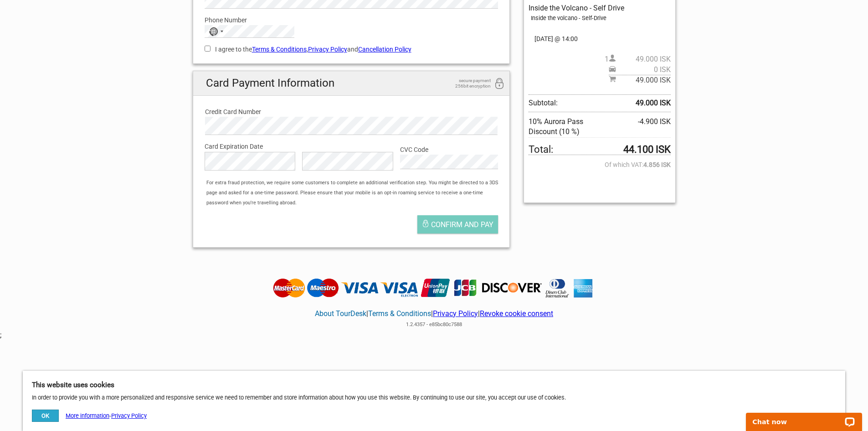  Describe the element at coordinates (517, 314) in the screenshot. I see `a: Revoke cookie consent` at that location.